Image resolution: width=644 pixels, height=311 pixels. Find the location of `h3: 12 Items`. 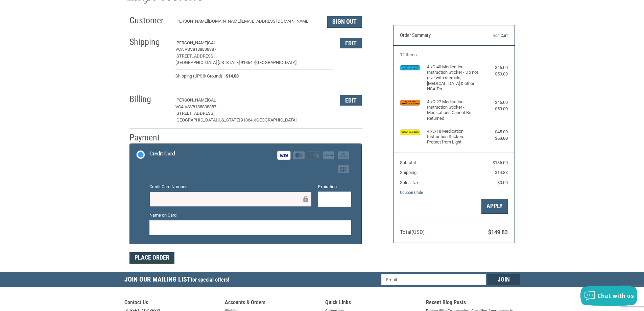

h3: 12 Items is located at coordinates (454, 55).